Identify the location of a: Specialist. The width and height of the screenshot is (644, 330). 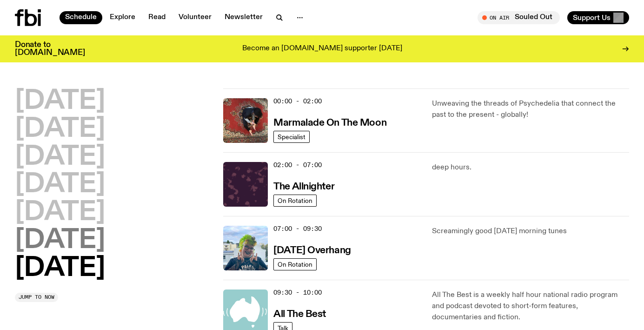
(292, 137).